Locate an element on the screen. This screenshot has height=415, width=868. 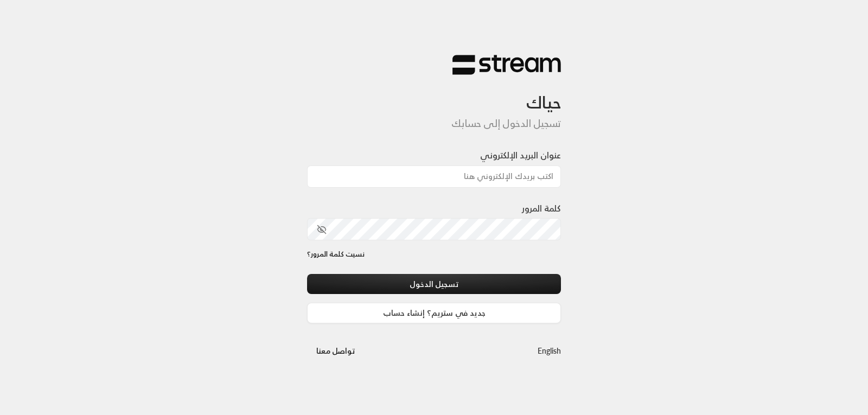
button: تواصل معنا is located at coordinates (335, 350).